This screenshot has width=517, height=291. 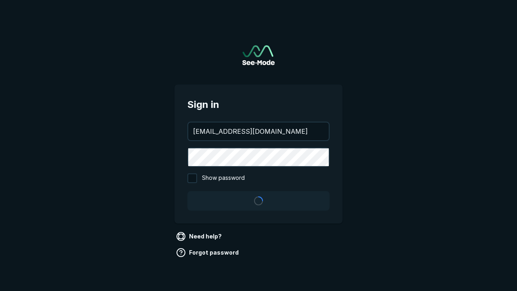 What do you see at coordinates (199, 236) in the screenshot?
I see `a: Need help?` at bounding box center [199, 236].